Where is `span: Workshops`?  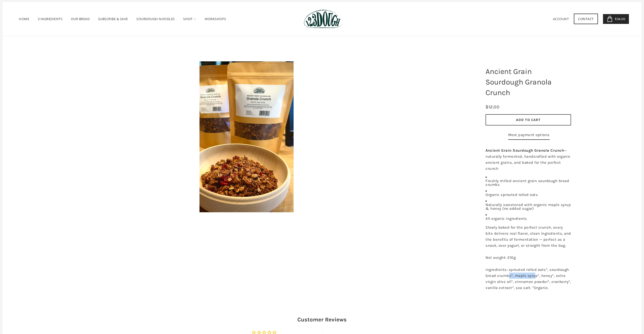 span: Workshops is located at coordinates (215, 19).